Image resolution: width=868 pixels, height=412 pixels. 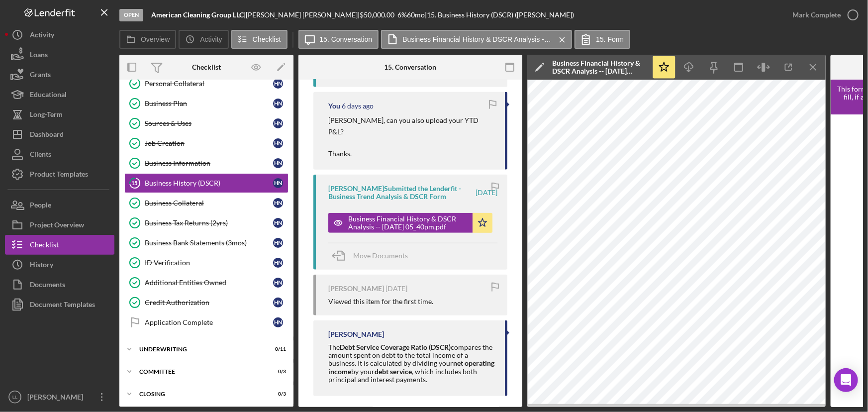 I want to click on div: 60 mo, so click(x=416, y=15).